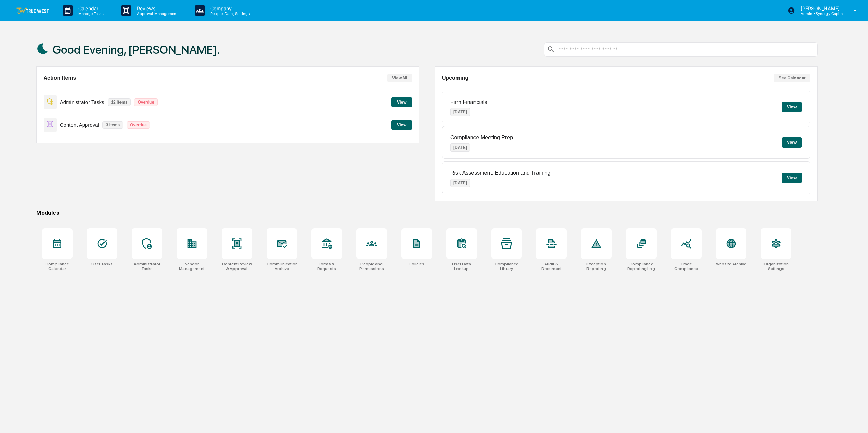 The image size is (868, 433). I want to click on button: View All, so click(400, 78).